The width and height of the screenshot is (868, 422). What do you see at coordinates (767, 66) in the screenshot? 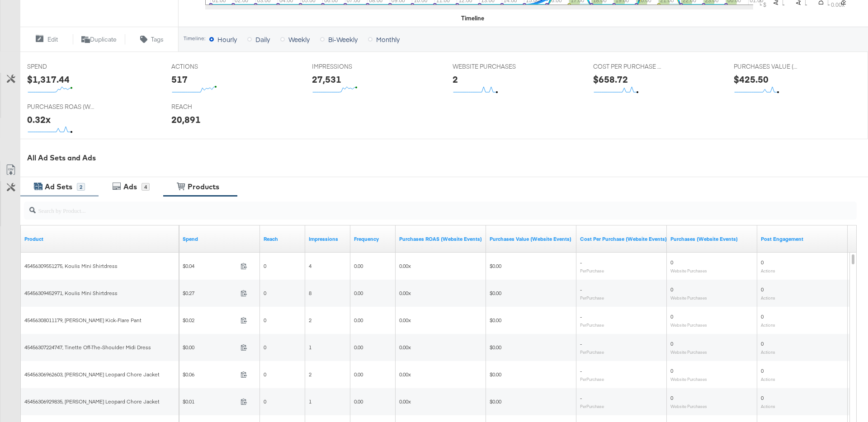
I see `span: PURCHASES VALUE (WEBSITE EVENTS)` at bounding box center [767, 66].